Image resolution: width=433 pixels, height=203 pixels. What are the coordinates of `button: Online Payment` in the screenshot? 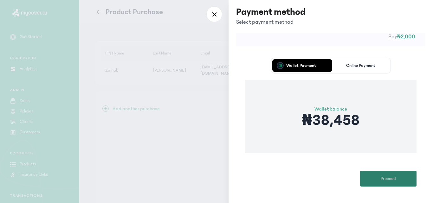 It's located at (361, 66).